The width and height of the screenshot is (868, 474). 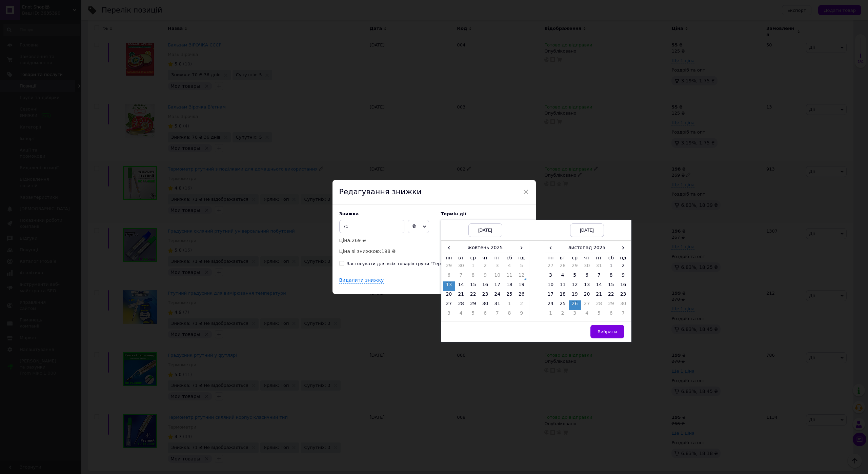 What do you see at coordinates (372, 226) in the screenshot?
I see `input: 0` at bounding box center [372, 226].